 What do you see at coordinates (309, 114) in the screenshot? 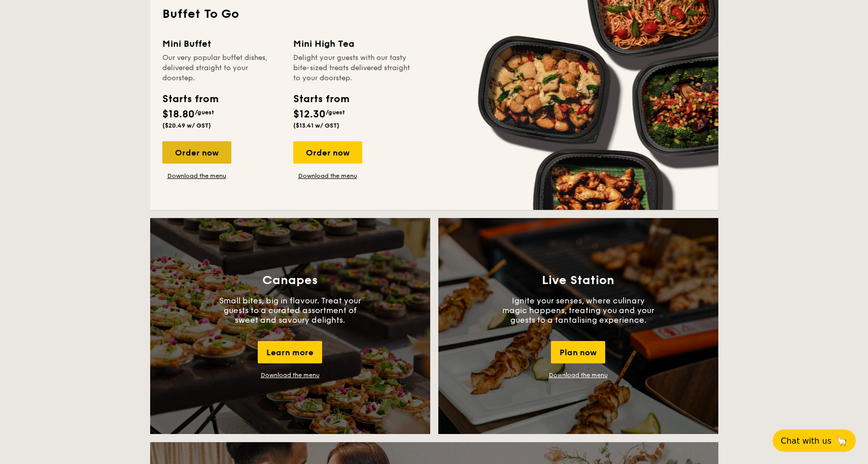
I see `span: $12.30` at bounding box center [309, 114].